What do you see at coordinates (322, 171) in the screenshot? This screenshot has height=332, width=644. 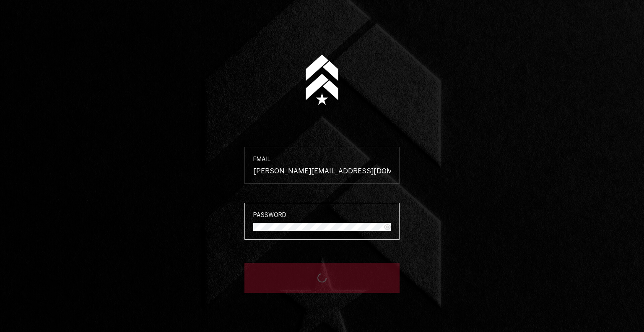 I see `input: Email` at bounding box center [322, 171].